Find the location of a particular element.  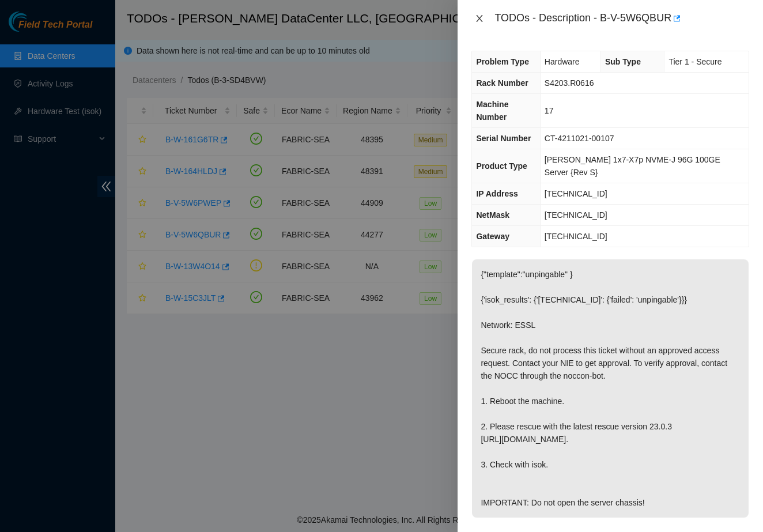

span: Machine Number is located at coordinates (492, 111).